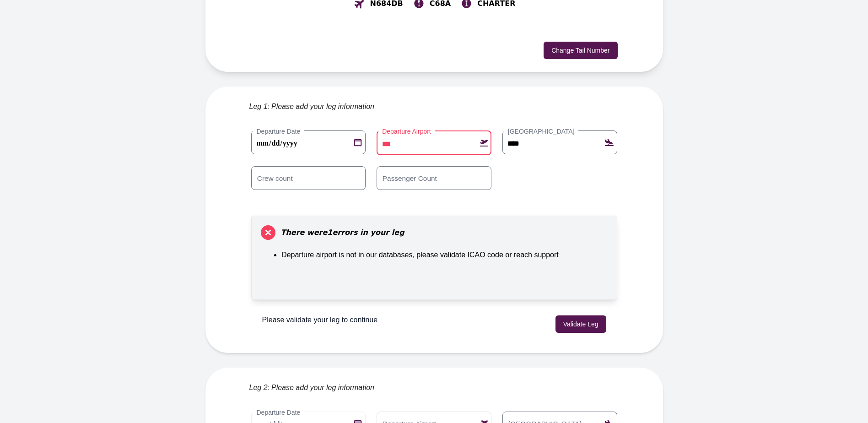 Image resolution: width=868 pixels, height=423 pixels. Describe the element at coordinates (320, 320) in the screenshot. I see `p: Please validate your leg to continue` at that location.